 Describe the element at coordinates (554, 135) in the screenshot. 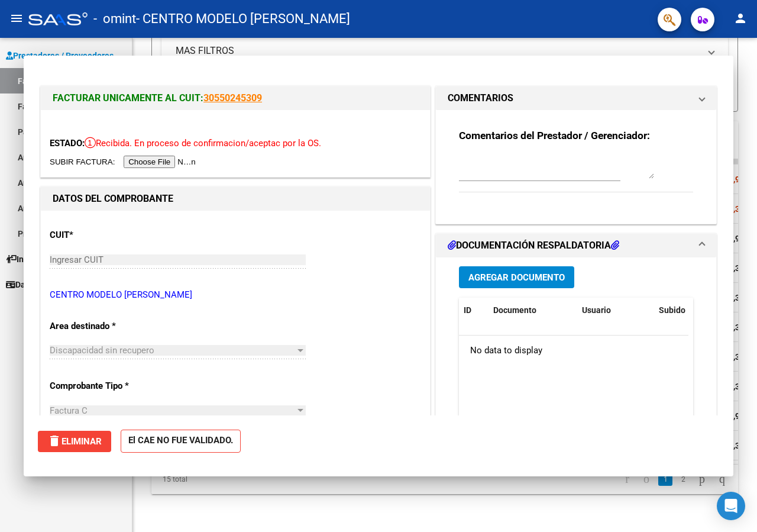

I see `strong: Comentarios del Prestador / Gerenciador:` at that location.